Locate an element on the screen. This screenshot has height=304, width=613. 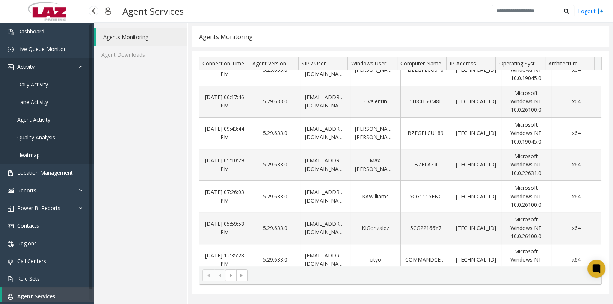
span: Agent Services is located at coordinates (36, 296).